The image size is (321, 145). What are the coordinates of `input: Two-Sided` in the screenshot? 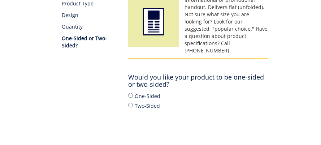 It's located at (130, 105).